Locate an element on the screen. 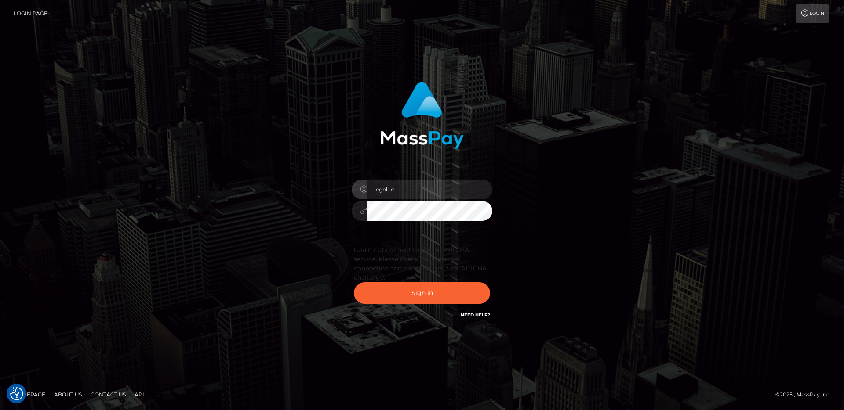 Image resolution: width=844 pixels, height=410 pixels. a: Contact Us is located at coordinates (108, 395).